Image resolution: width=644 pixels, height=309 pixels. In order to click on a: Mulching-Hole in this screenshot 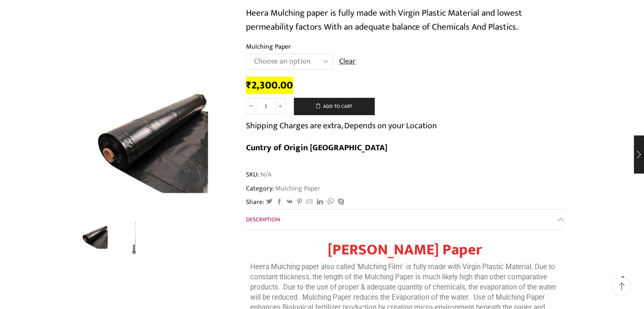, I will do `click(135, 237)`.